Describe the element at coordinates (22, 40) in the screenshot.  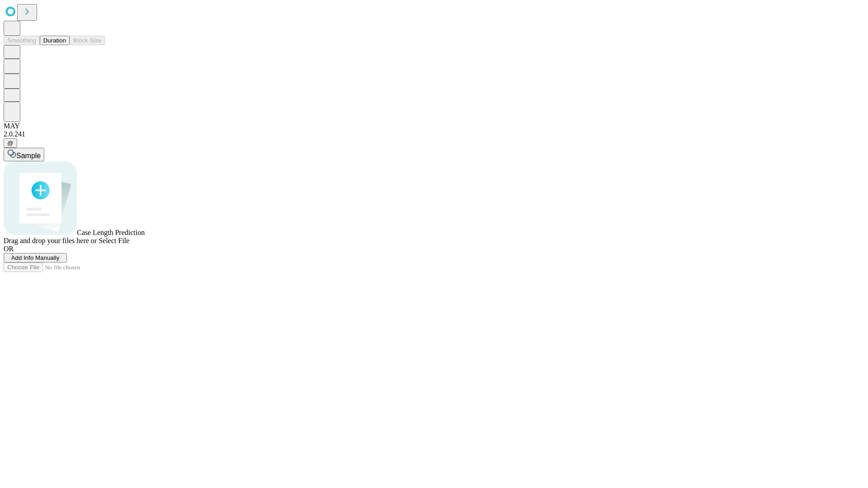
I see `button: Smoothing` at that location.